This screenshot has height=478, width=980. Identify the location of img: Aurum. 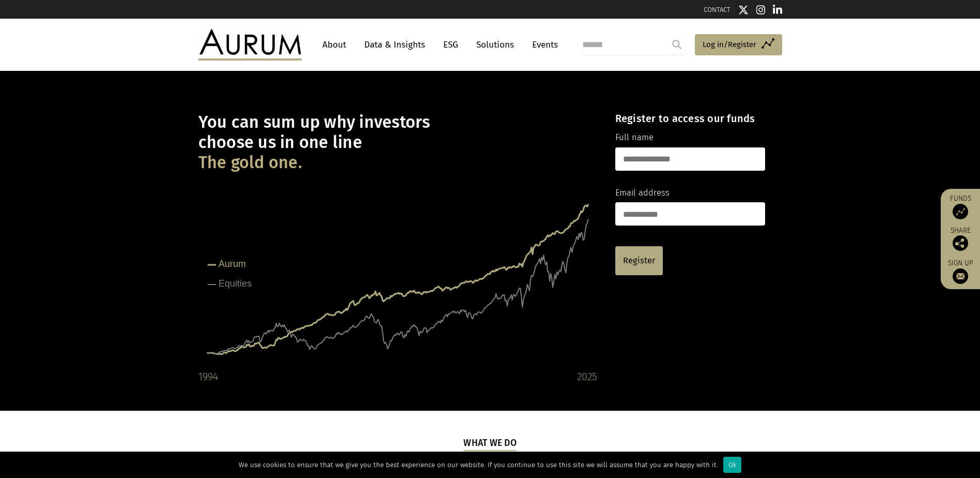
(250, 44).